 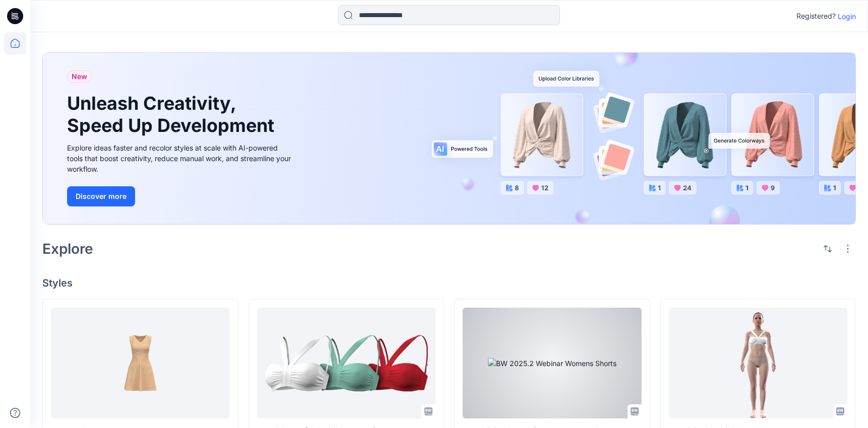 What do you see at coordinates (758, 363) in the screenshot?
I see `a: Bra 001 3d 2024.1` at bounding box center [758, 363].